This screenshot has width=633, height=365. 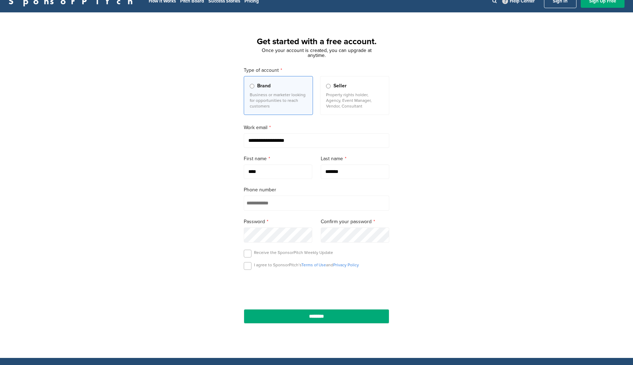 What do you see at coordinates (278, 222) in the screenshot?
I see `label: Password` at bounding box center [278, 222].